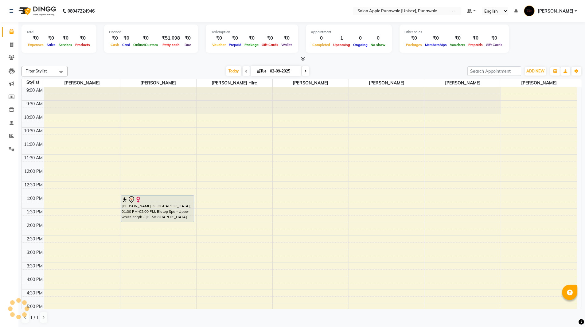  Describe the element at coordinates (35, 306) in the screenshot. I see `div: 5:00 PM` at that location.